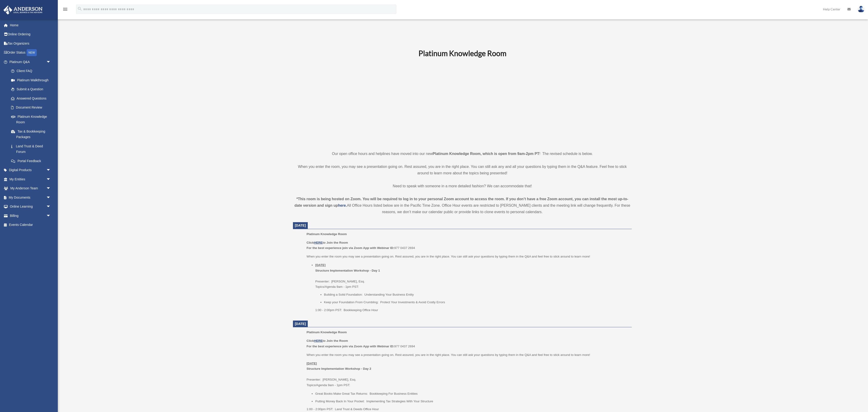 This screenshot has height=412, width=868. What do you see at coordinates (32, 134) in the screenshot?
I see `a: Tax & Bookkeeping Packages` at bounding box center [32, 134].